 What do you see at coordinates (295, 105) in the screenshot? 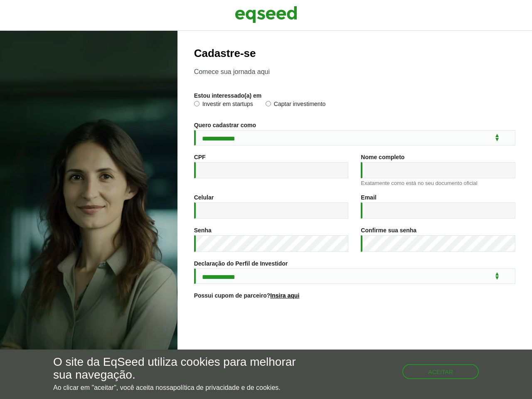
I see `label: Captar investimento` at bounding box center [295, 105].